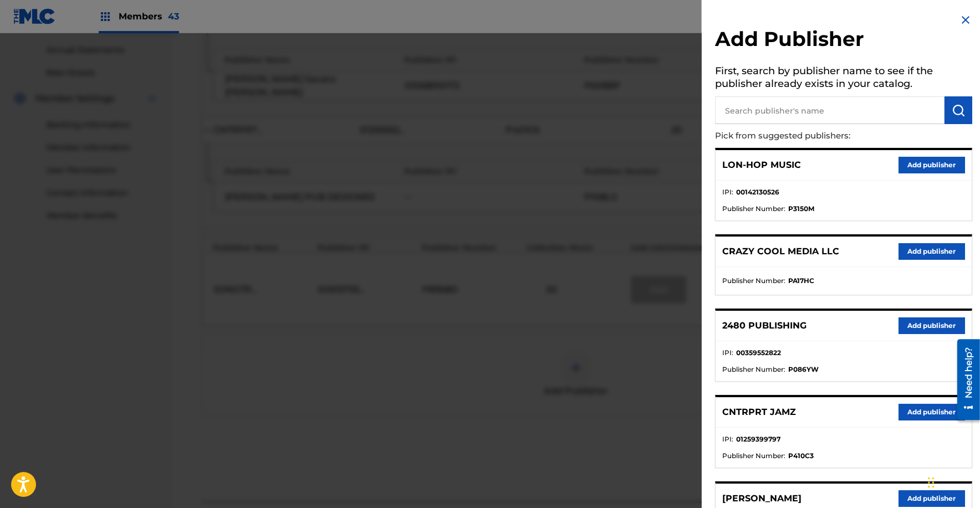  I want to click on strong: P410C3, so click(801, 456).